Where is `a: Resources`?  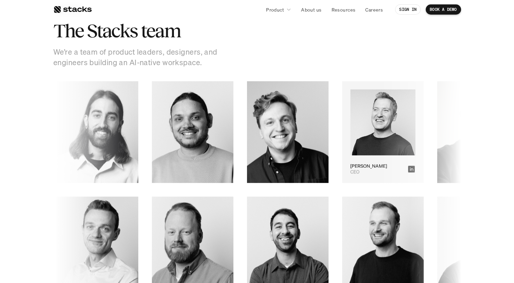 a: Resources is located at coordinates (343, 10).